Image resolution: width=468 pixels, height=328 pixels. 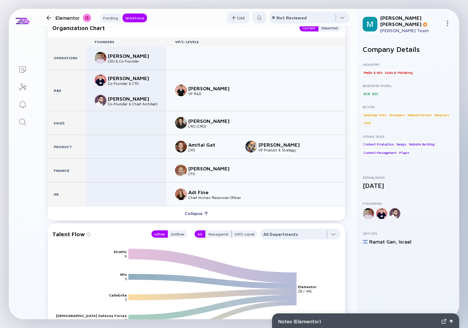 I want to click on div: CPO, so click(x=212, y=150).